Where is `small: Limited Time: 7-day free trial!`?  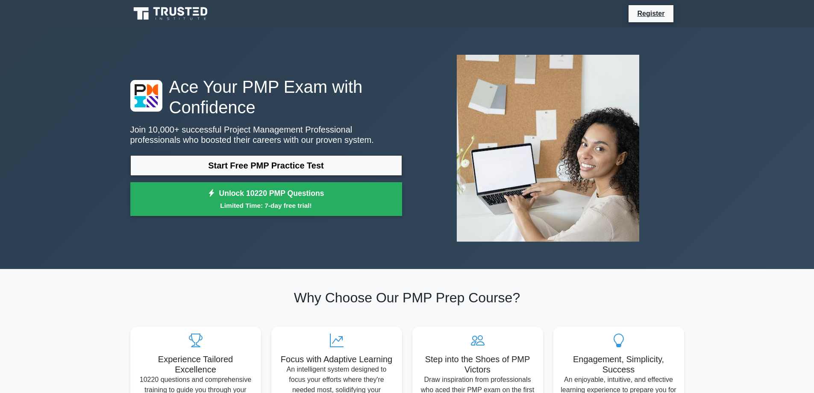
small: Limited Time: 7-day free trial! is located at coordinates (266, 205).